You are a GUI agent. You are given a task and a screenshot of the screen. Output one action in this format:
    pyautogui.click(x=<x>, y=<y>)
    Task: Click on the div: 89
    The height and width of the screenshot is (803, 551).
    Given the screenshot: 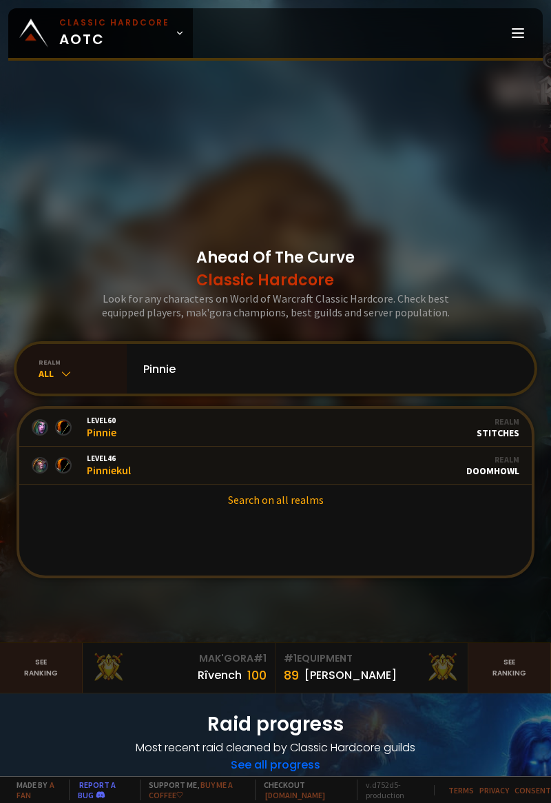 What is the action you would take?
    pyautogui.click(x=291, y=675)
    